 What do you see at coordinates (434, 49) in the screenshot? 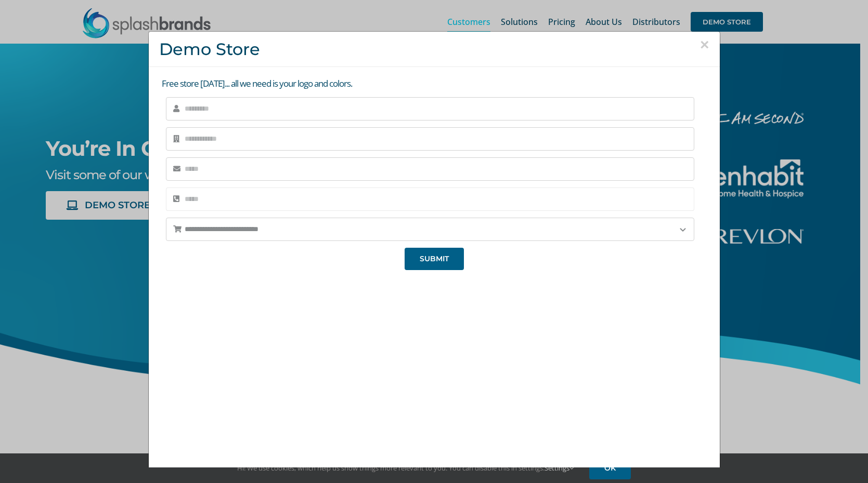
I see `h3: Demo Store` at bounding box center [434, 49].